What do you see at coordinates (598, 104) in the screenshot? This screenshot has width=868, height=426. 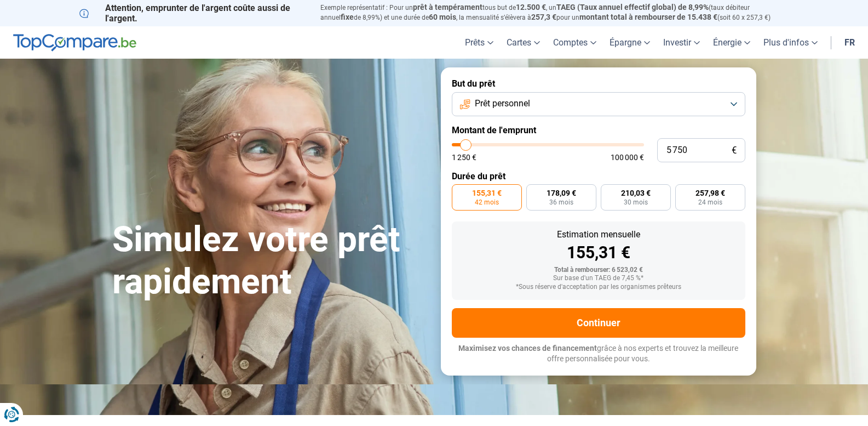 I see `button: Prêt personnel` at bounding box center [598, 104].